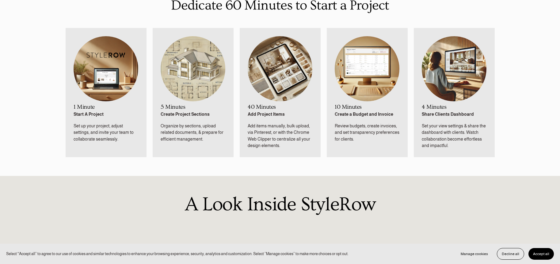 The image size is (560, 264). What do you see at coordinates (511, 254) in the screenshot?
I see `button: Decline all` at bounding box center [511, 254].